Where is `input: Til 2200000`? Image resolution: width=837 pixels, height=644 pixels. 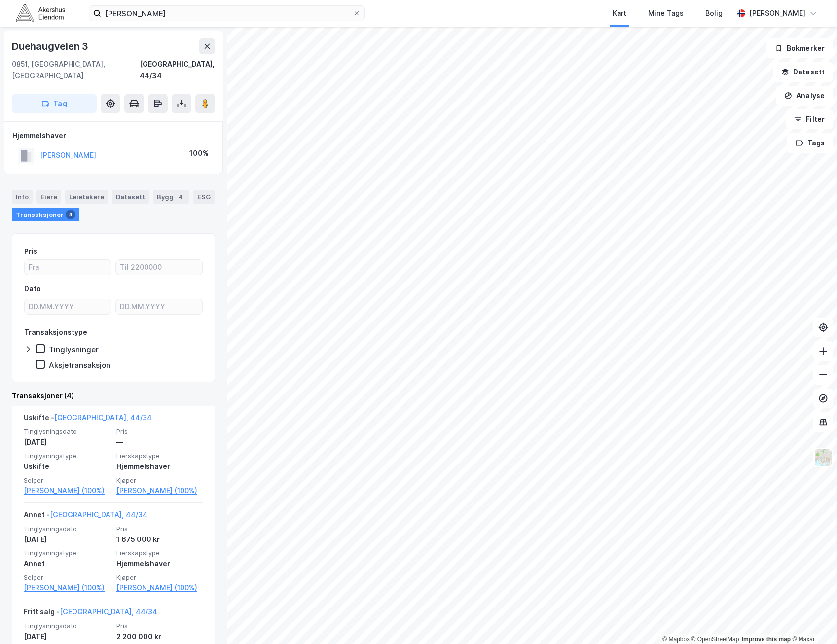
input: Til 2200000 is located at coordinates (158, 267).